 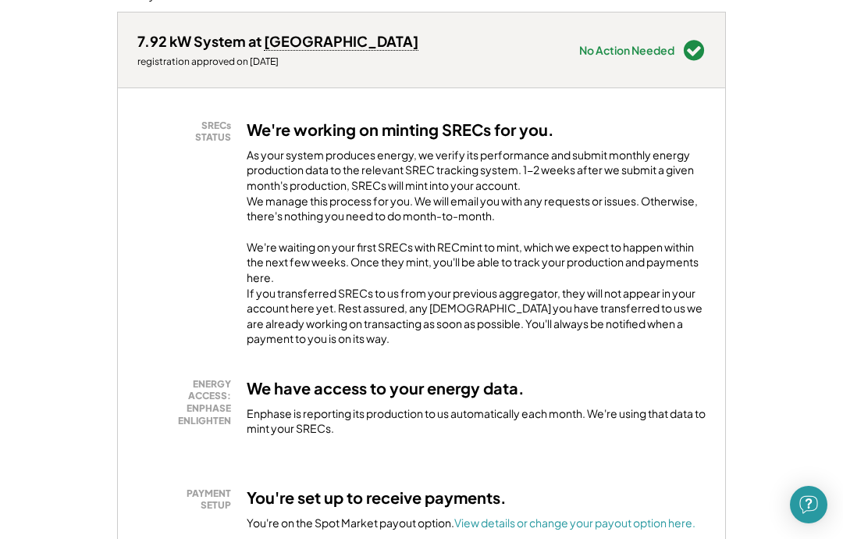 What do you see at coordinates (376, 497) in the screenshot?
I see `h3: You're set up to receive payments.` at bounding box center [376, 497].